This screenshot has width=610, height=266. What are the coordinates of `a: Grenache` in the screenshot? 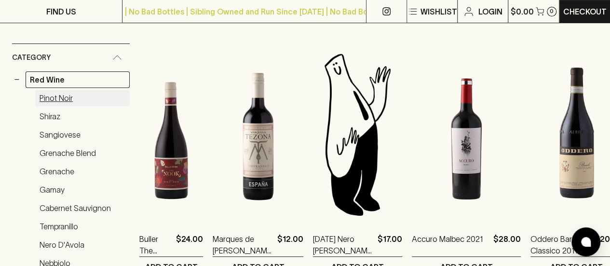 It's located at (82, 171).